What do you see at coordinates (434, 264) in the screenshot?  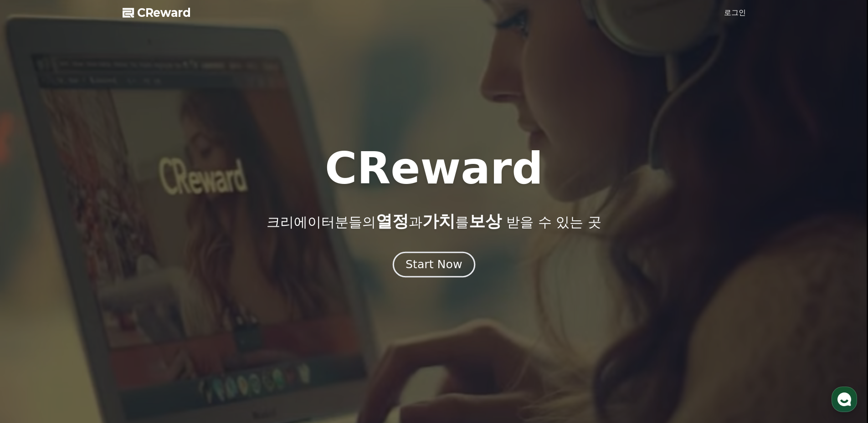 I see `button: Start Now` at bounding box center [434, 264].